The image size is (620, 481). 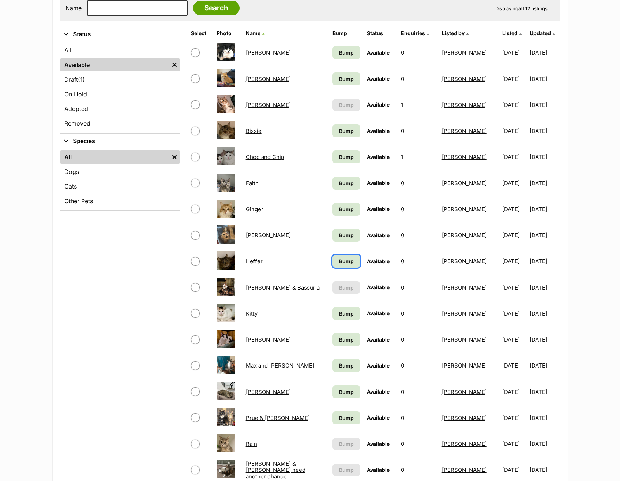 What do you see at coordinates (455, 33) in the screenshot?
I see `a: Listed by` at bounding box center [455, 33].